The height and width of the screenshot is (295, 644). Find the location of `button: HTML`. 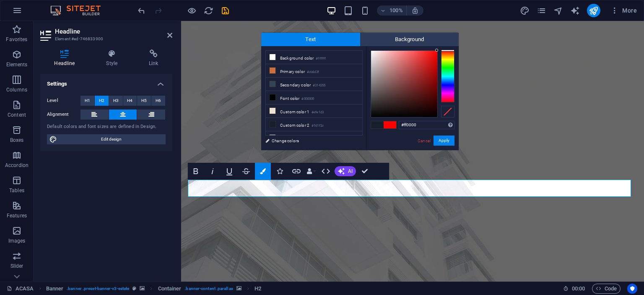

button: HTML is located at coordinates (326, 171).